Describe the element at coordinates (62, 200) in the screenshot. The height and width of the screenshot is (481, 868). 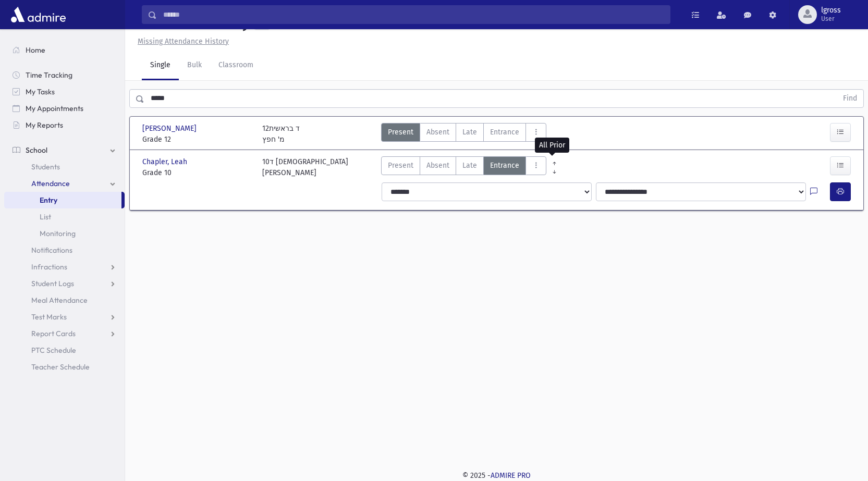
I see `a: Entry` at that location.